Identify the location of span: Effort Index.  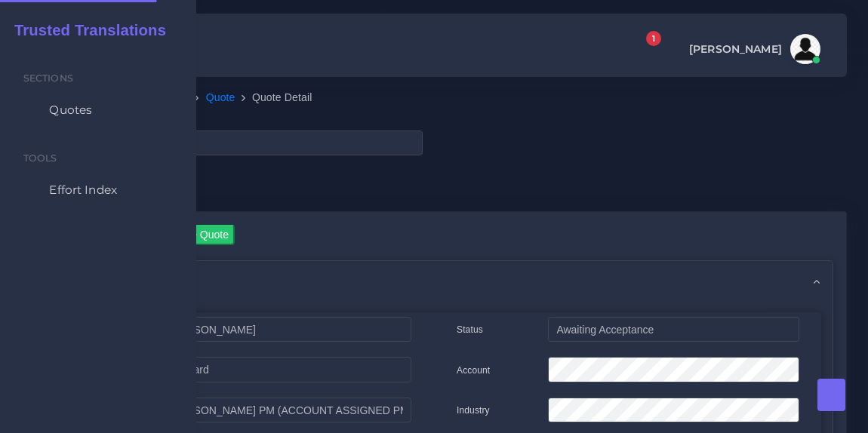
(83, 190).